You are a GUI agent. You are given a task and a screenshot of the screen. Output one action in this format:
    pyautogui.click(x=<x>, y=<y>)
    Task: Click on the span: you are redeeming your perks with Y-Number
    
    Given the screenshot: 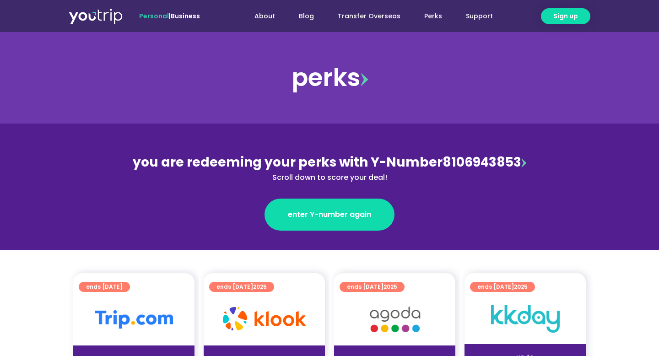 What is the action you would take?
    pyautogui.click(x=287, y=162)
    